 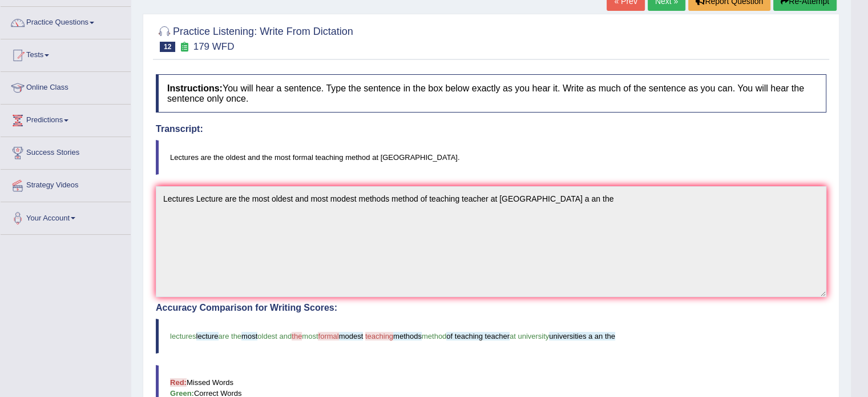 I want to click on span: methods, so click(x=407, y=336).